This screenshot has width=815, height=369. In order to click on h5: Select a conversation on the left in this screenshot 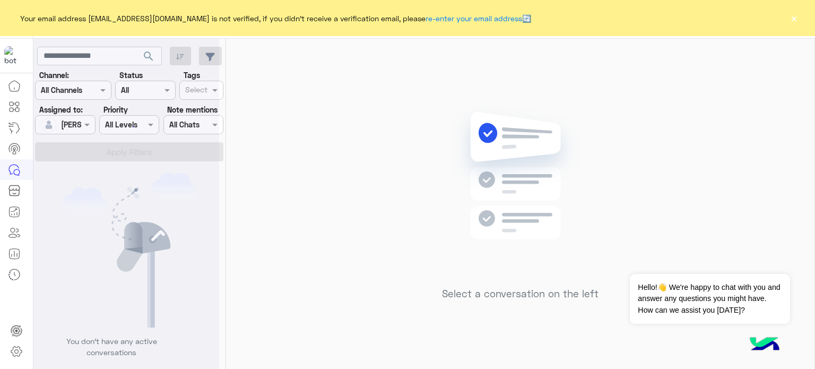, I will do `click(520, 293)`.